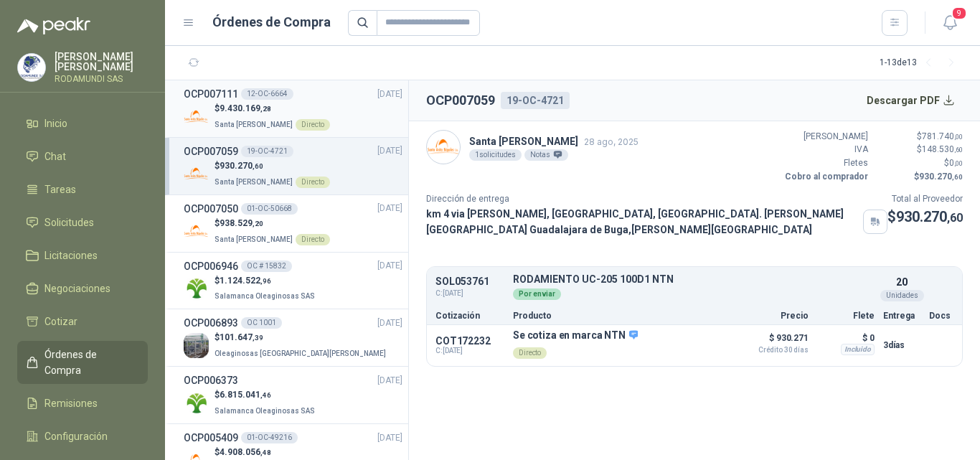 The height and width of the screenshot is (460, 980). Describe the element at coordinates (825, 177) in the screenshot. I see `p: Cobro al comprador` at that location.